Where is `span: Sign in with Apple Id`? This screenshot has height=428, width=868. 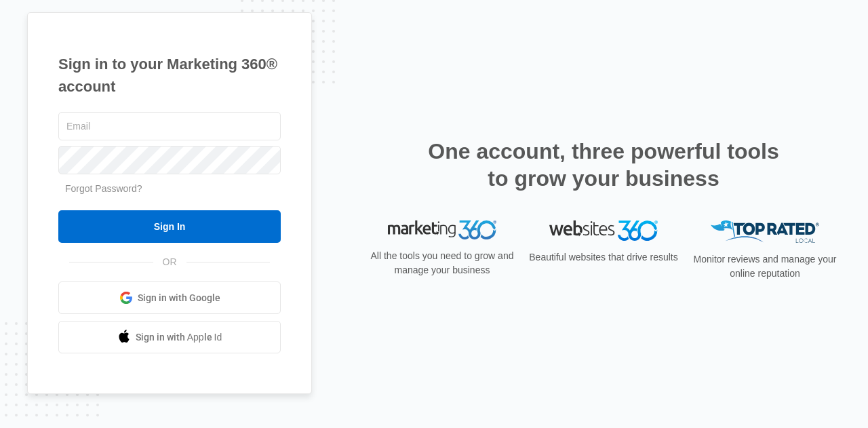
span: Sign in with Apple Id is located at coordinates (179, 337).